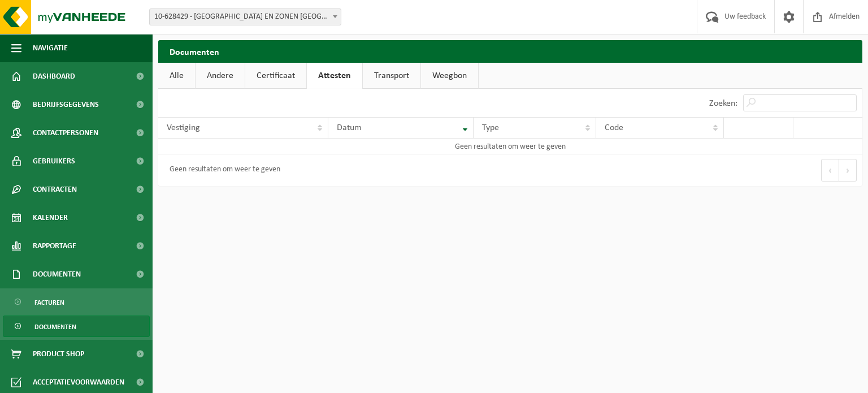 This screenshot has height=393, width=868. Describe the element at coordinates (176, 76) in the screenshot. I see `a: Alle` at that location.